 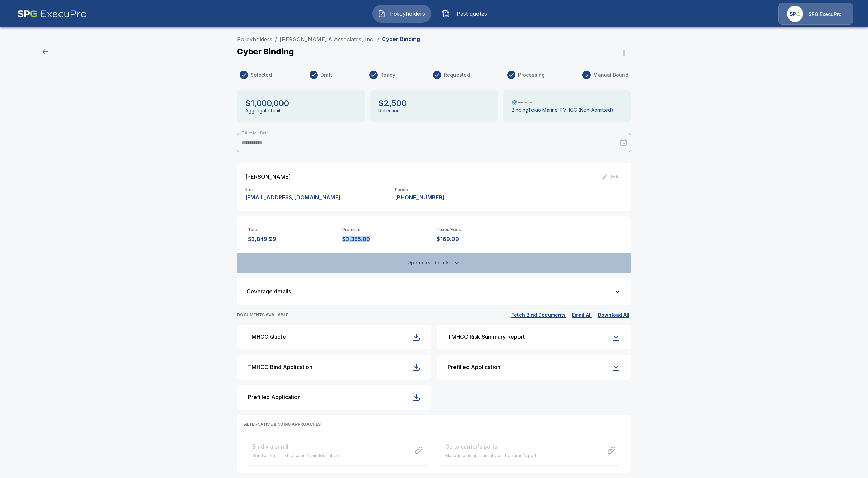 What do you see at coordinates (466, 13) in the screenshot?
I see `a: Past quotes IconPast quotes` at bounding box center [466, 13].